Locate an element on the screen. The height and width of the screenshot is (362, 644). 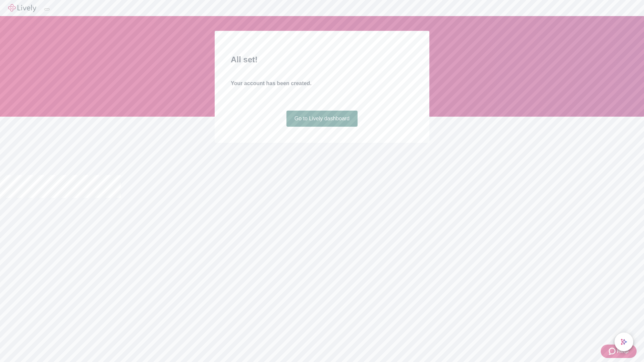
img: Lively is located at coordinates (22, 8).